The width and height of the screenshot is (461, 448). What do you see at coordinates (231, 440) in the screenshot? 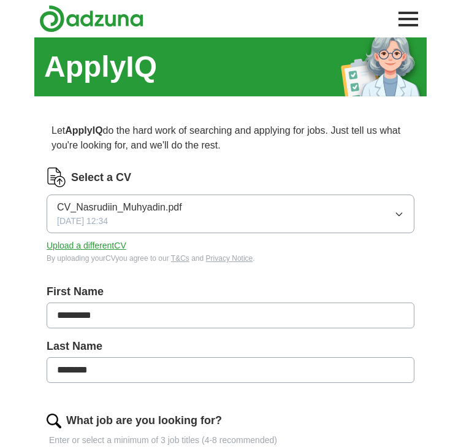
I see `p: Enter or select a minimum of 3 job titles (4-8 recommended)` at bounding box center [231, 440].